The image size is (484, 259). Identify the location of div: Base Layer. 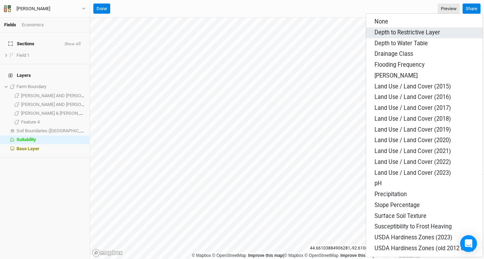
(51, 149).